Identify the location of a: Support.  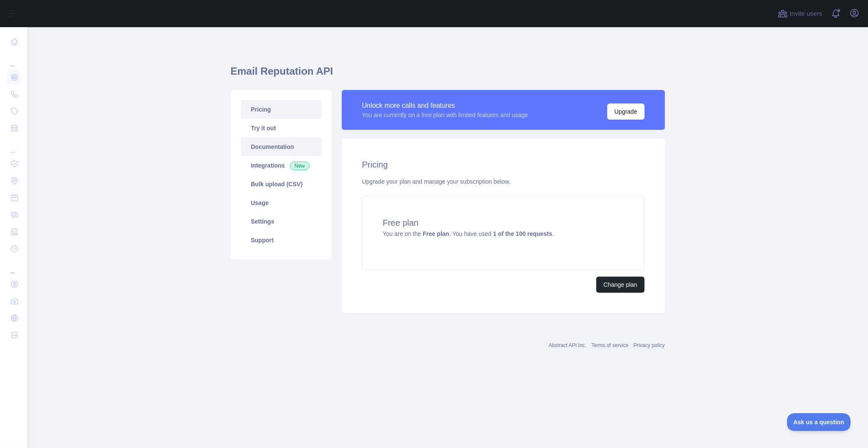
(281, 240).